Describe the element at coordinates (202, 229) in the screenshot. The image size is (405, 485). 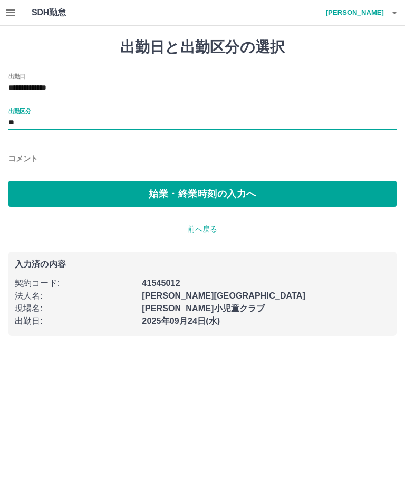
I see `p: 前へ戻る` at that location.